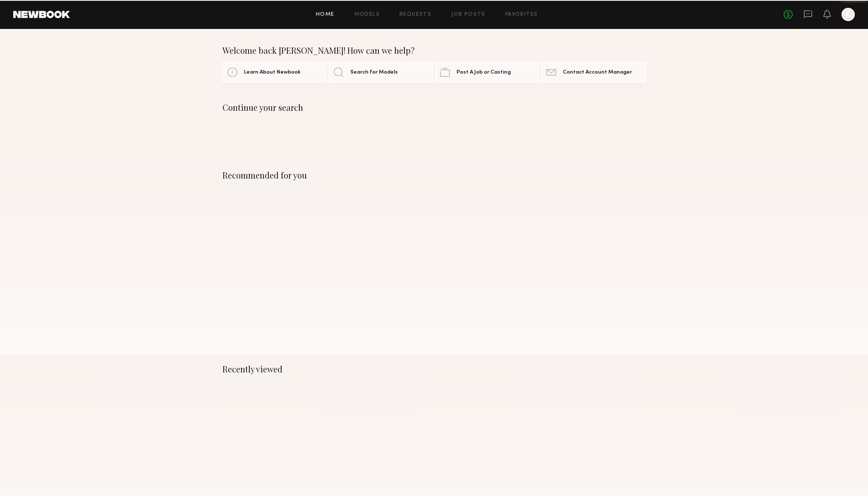 This screenshot has height=496, width=868. Describe the element at coordinates (434, 369) in the screenshot. I see `div: Recently viewed` at that location.